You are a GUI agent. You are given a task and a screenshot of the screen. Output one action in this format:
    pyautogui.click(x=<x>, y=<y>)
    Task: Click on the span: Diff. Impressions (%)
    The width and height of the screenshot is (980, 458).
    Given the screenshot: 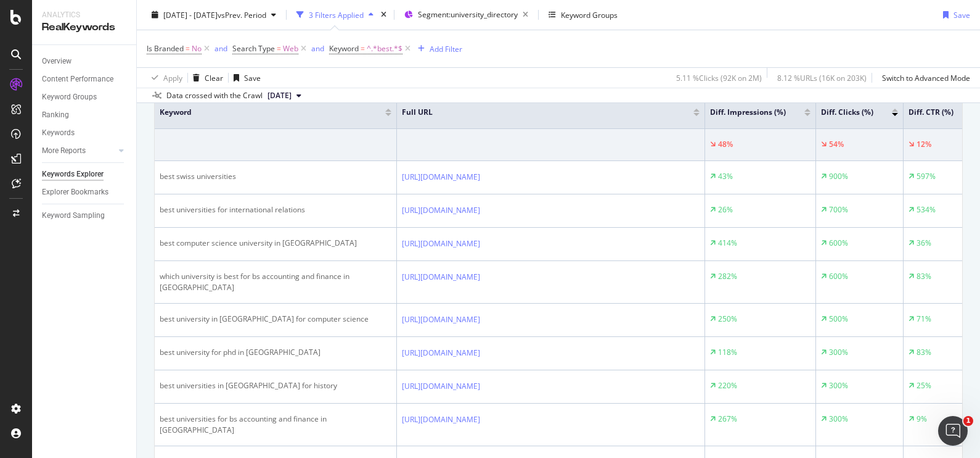 What is the action you would take?
    pyautogui.click(x=748, y=112)
    